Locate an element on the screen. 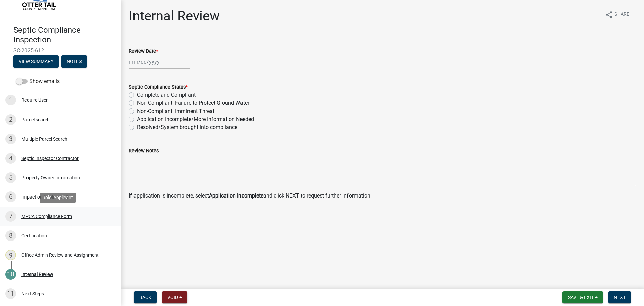  div: 6 is located at coordinates (11, 197).